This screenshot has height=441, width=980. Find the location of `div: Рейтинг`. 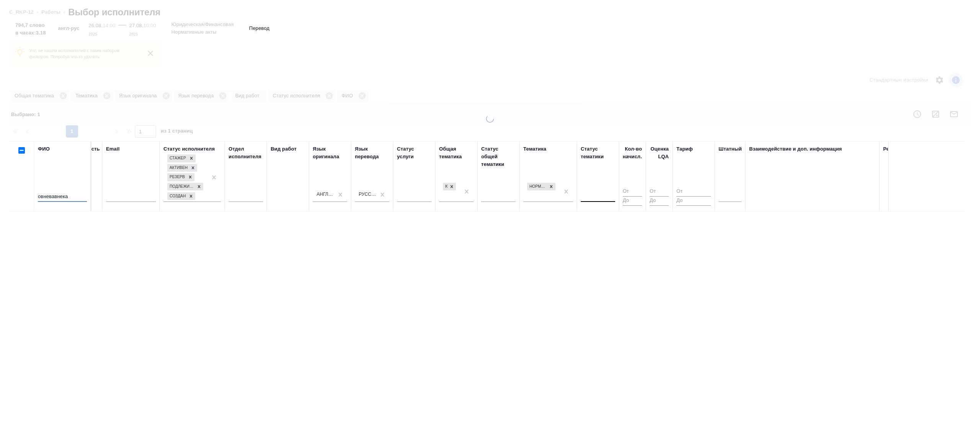

div: Рейтинг is located at coordinates (894, 149).